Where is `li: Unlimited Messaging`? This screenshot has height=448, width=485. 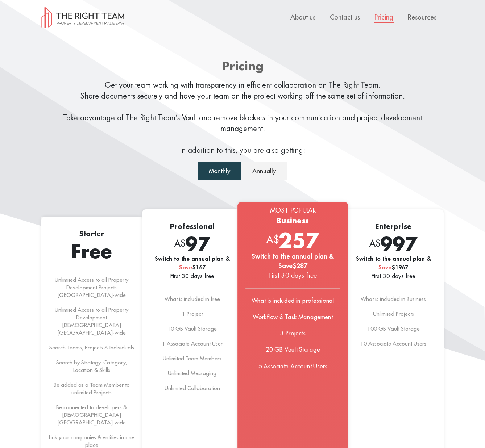 li: Unlimited Messaging is located at coordinates (192, 374).